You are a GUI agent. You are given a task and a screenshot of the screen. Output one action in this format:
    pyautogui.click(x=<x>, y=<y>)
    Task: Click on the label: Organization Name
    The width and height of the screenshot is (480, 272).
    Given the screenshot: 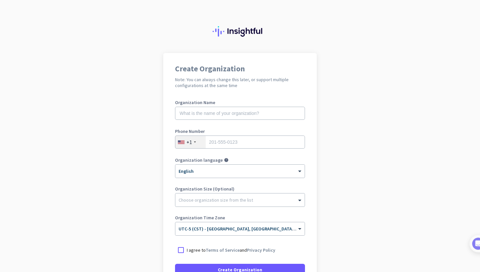 What is the action you would take?
    pyautogui.click(x=240, y=102)
    